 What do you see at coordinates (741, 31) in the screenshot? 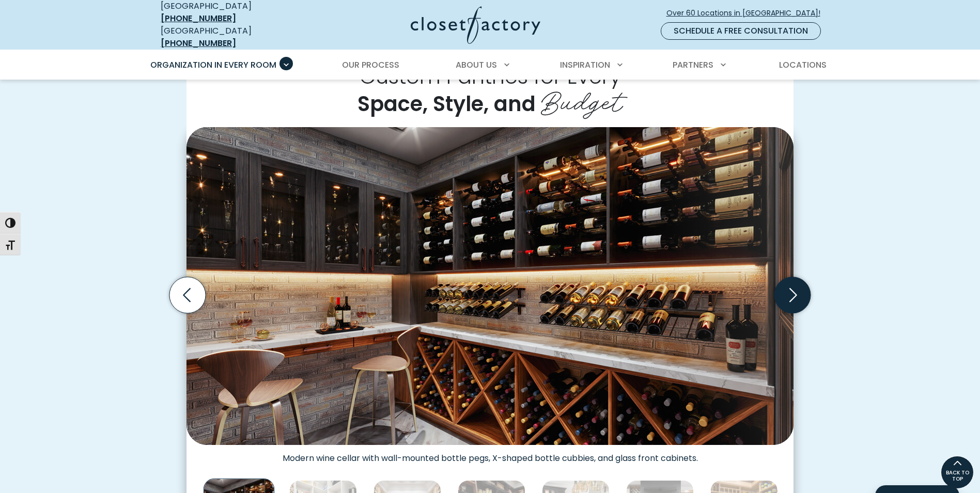
I see `a: Schedule a Free Consultation` at bounding box center [741, 31].